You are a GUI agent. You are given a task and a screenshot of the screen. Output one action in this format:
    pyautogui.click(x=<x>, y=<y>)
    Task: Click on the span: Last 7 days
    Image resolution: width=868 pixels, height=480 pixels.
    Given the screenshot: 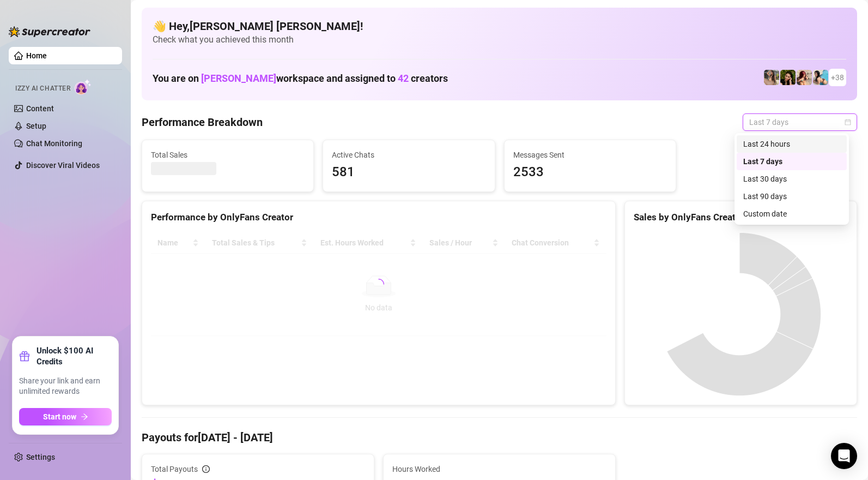 What is the action you would take?
    pyautogui.click(x=800, y=122)
    